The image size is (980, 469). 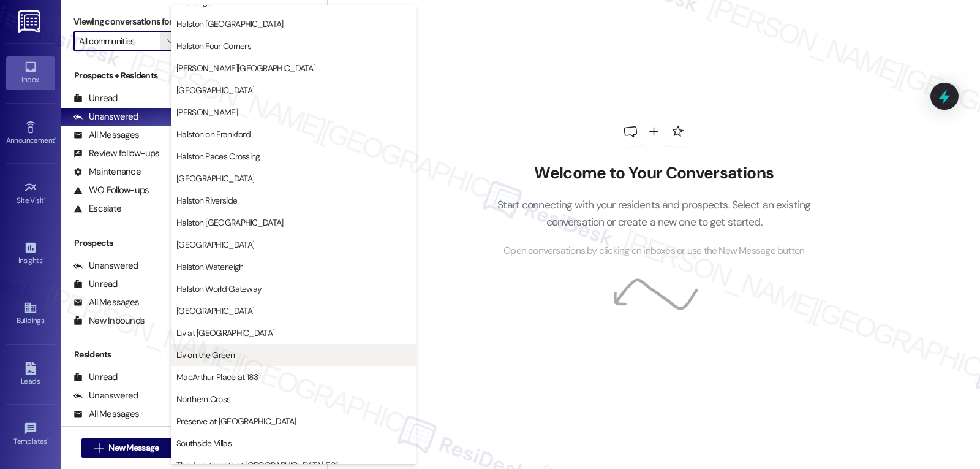 What do you see at coordinates (126, 75) in the screenshot?
I see `div: Prospects + Residents` at bounding box center [126, 75].